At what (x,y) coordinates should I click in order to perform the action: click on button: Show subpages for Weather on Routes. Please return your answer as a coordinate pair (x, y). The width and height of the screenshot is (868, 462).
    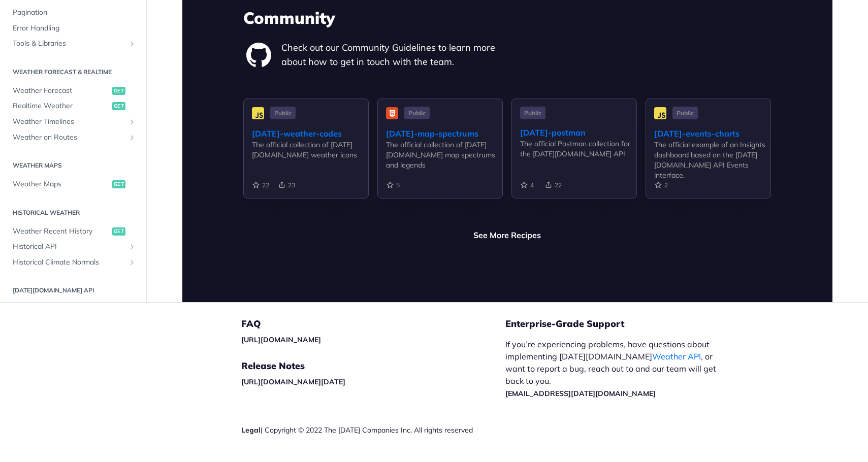
    Looking at the image, I should click on (132, 137).